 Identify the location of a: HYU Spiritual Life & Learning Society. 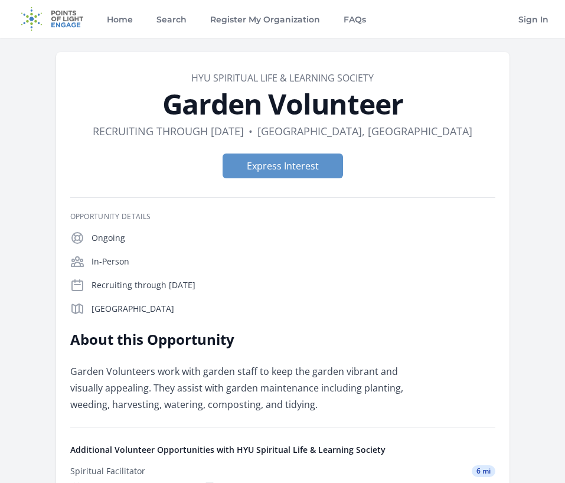
(282, 78).